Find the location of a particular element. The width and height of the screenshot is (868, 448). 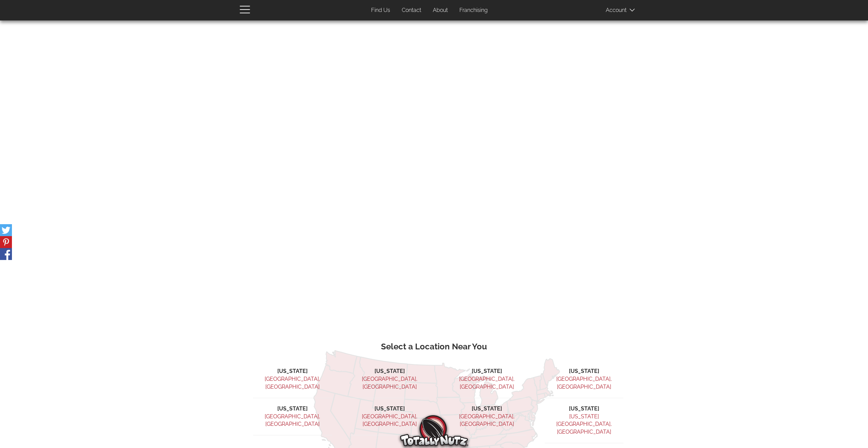

img: Totally Nutz Logo is located at coordinates (435, 430).